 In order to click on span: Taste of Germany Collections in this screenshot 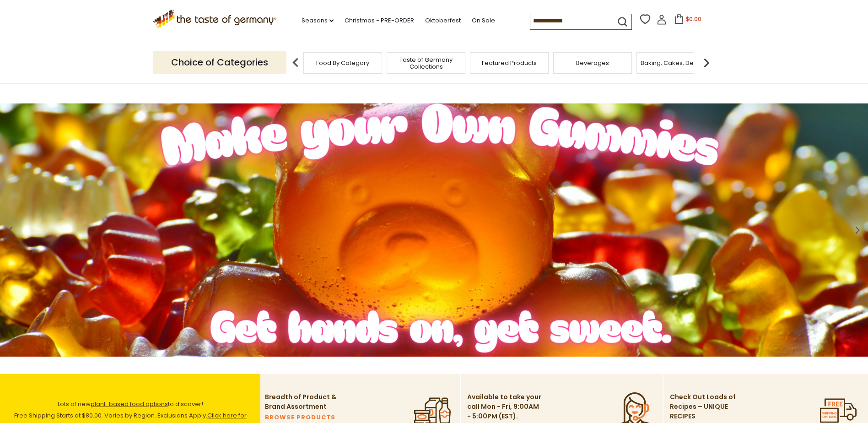, I will do `click(426, 63)`.